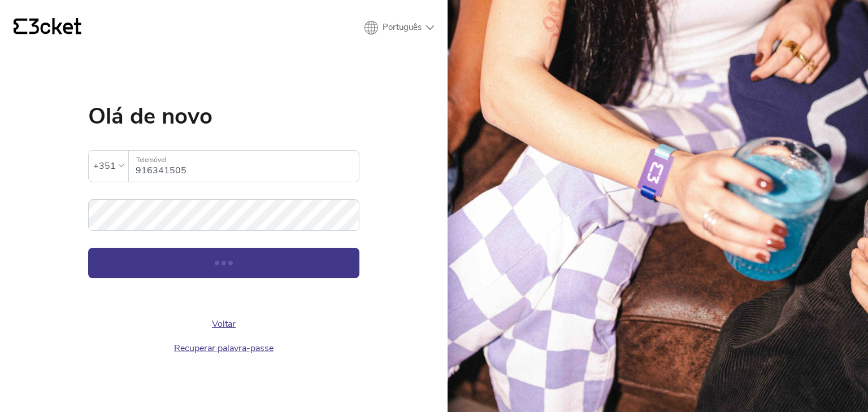 The height and width of the screenshot is (412, 868). Describe the element at coordinates (223, 324) in the screenshot. I see `a: Voltar` at that location.